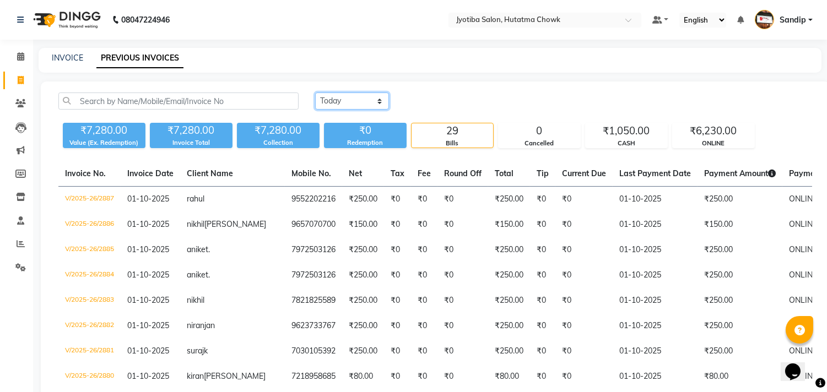 The width and height of the screenshot is (827, 392). What do you see at coordinates (713, 143) in the screenshot?
I see `div: ONLINE` at bounding box center [713, 143].